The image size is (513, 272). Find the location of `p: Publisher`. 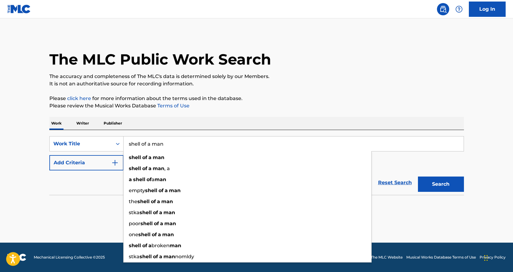

p: Publisher is located at coordinates (113, 124).